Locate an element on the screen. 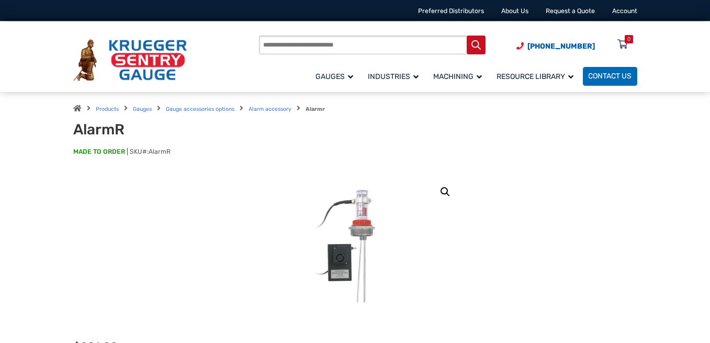  span: Contact Us is located at coordinates (610, 76).